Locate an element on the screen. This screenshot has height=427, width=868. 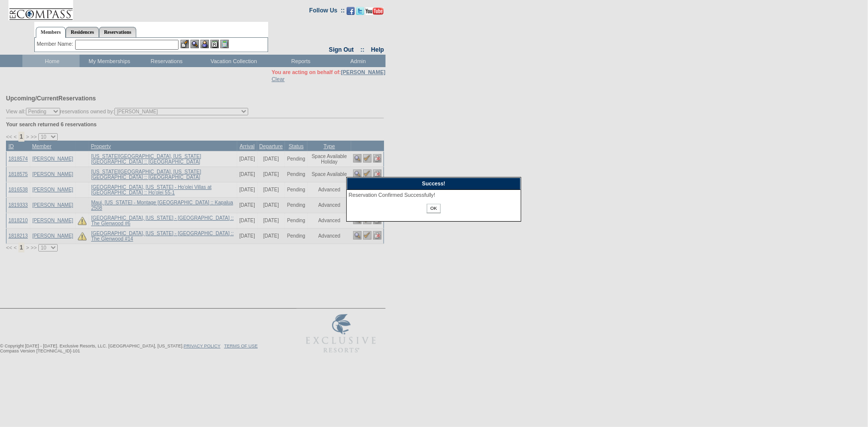
img: View is located at coordinates (194, 44).